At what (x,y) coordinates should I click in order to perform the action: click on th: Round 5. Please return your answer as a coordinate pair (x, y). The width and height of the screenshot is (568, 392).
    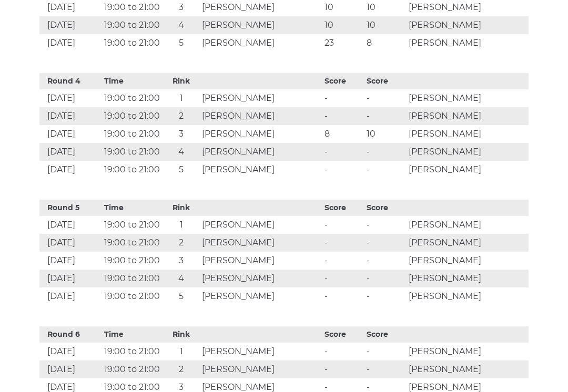
    Looking at the image, I should click on (70, 208).